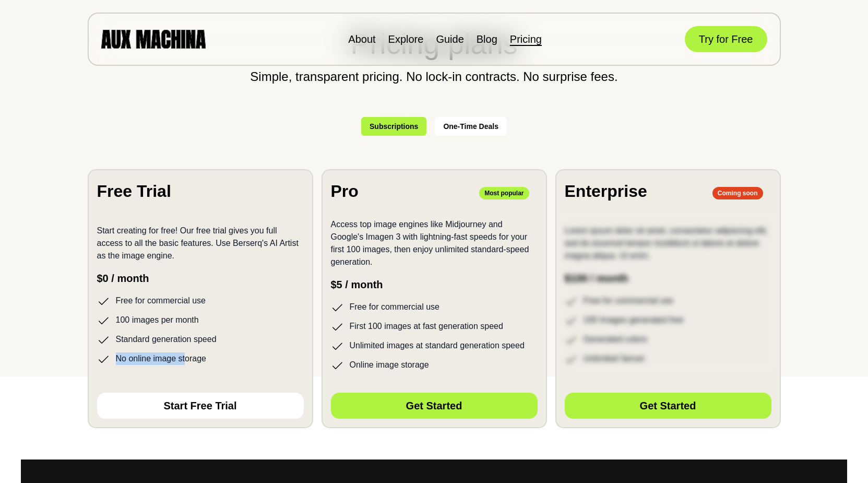 The height and width of the screenshot is (483, 868). I want to click on p: Access top image engines like Midjourney and Google's Imagen 3 with lightning-fast speeds for you..., so click(434, 243).